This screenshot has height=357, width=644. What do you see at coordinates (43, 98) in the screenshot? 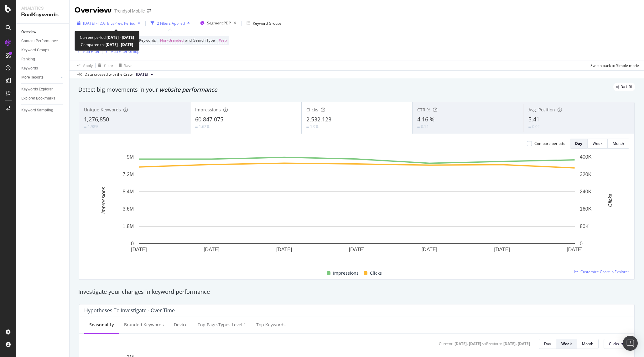
I see `a: Explorer Bookmarks` at bounding box center [43, 98].